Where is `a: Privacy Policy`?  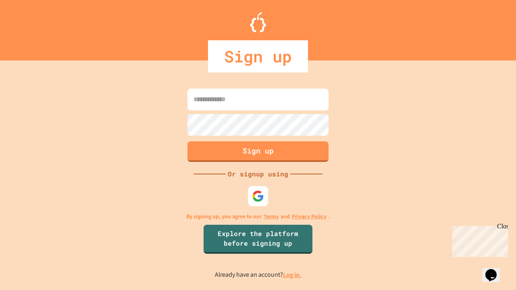 a: Privacy Policy is located at coordinates (309, 217).